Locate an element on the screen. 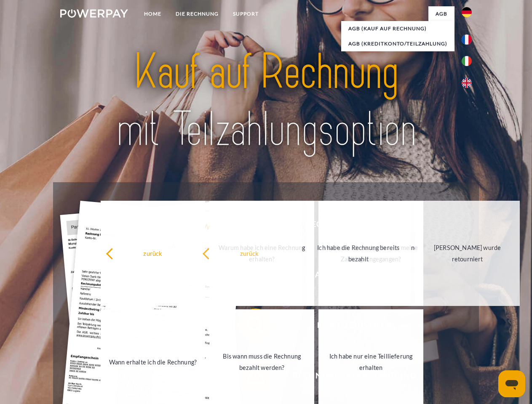 Image resolution: width=532 pixels, height=404 pixels. a: AGB (Kreditkonto/Teilzahlung) is located at coordinates (398, 44).